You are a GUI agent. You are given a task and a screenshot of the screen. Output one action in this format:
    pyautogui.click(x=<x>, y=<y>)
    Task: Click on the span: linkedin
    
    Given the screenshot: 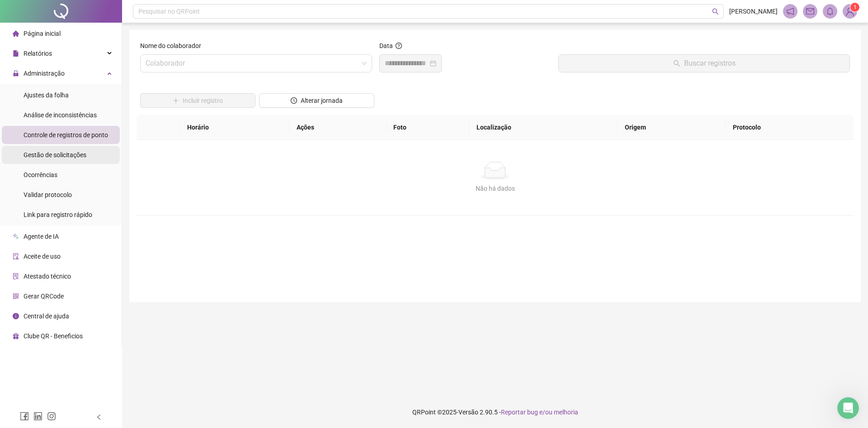 What is the action you would take?
    pyautogui.click(x=38, y=416)
    